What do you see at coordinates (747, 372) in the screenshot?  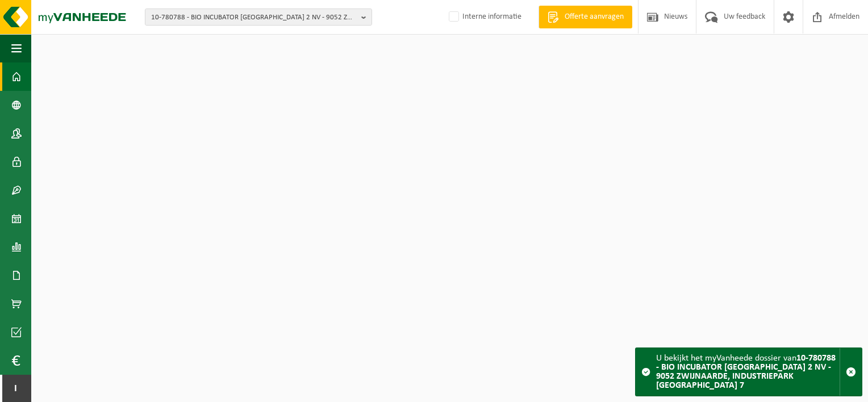 I see `div: U bekijkt het myVanheede dossier van` at bounding box center [747, 372].